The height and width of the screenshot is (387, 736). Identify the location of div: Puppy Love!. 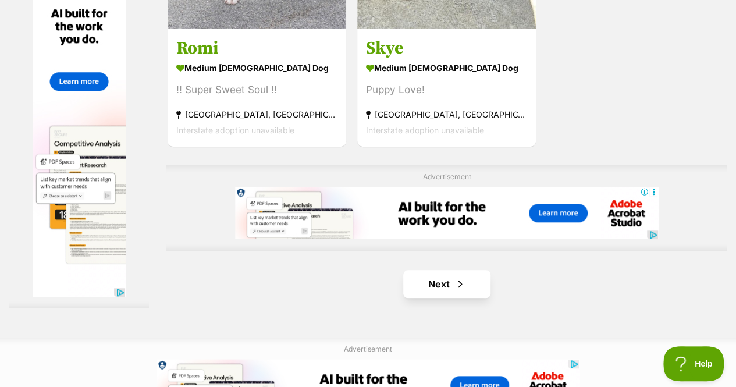
(447, 90).